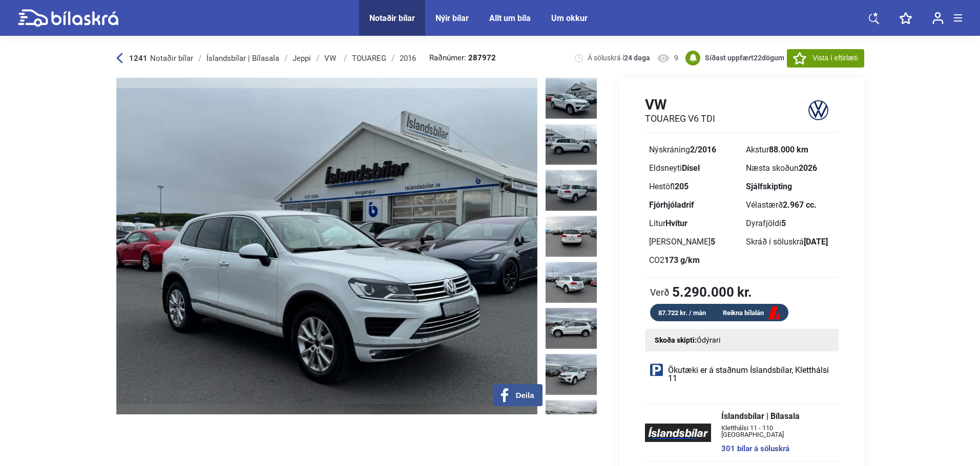 The height and width of the screenshot is (466, 980). Describe the element at coordinates (482, 58) in the screenshot. I see `b: 287972` at that location.